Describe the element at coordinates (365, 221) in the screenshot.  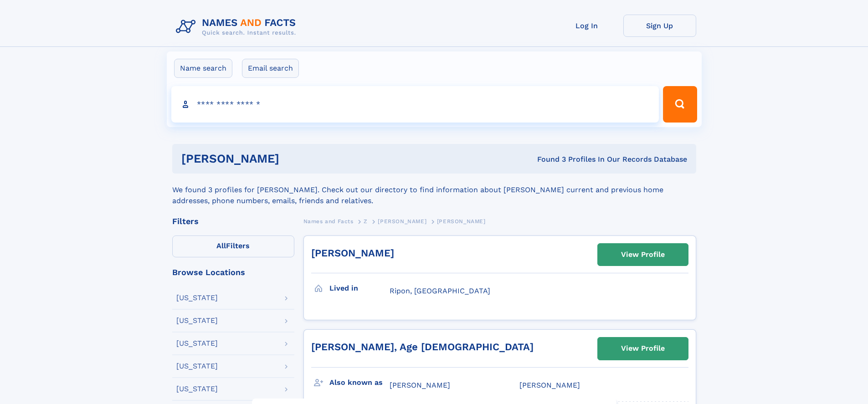
I see `span: Z` at that location.